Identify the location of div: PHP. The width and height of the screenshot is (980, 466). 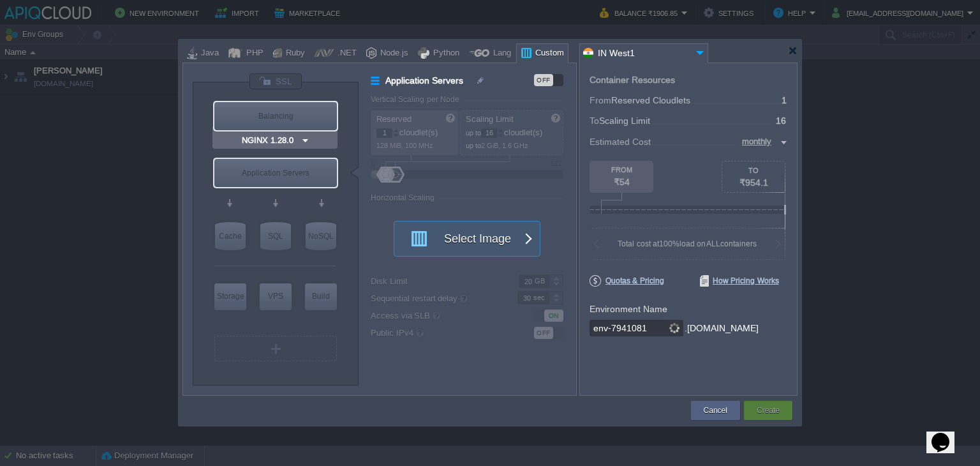
(253, 54).